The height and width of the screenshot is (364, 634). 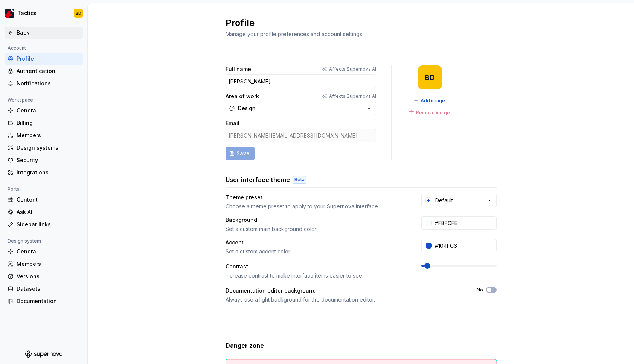 I want to click on div: Increase contrast to make interface items easier to see., so click(x=317, y=276).